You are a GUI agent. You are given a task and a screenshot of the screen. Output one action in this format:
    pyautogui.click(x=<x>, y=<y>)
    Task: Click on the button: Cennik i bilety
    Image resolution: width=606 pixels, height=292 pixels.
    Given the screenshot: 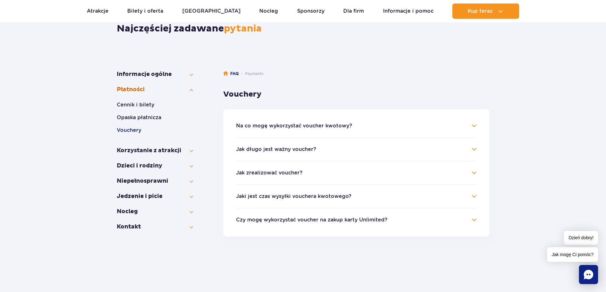 What is the action you would take?
    pyautogui.click(x=155, y=105)
    